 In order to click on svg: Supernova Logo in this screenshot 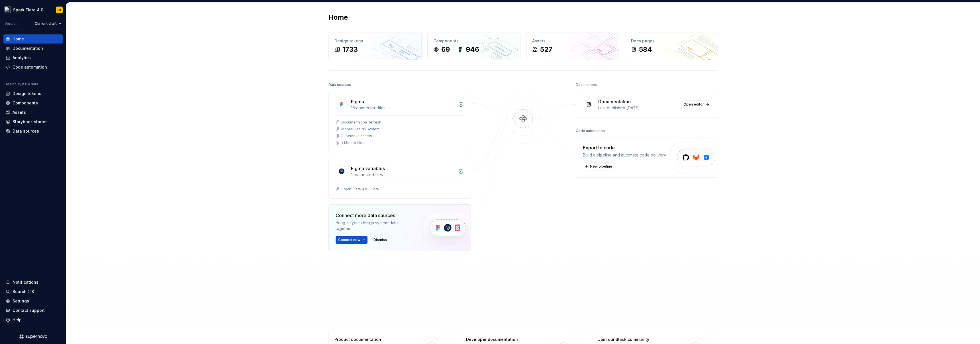, I will do `click(33, 337)`.